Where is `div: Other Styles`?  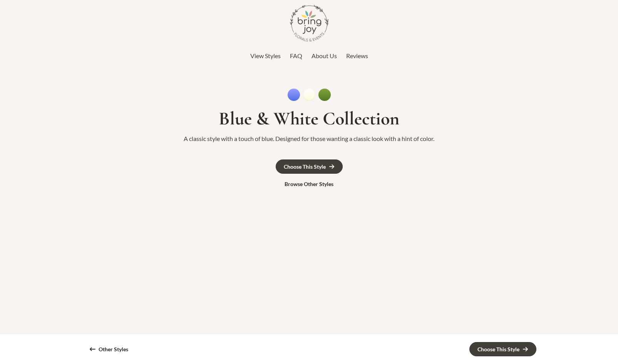
div: Other Styles is located at coordinates (113, 349).